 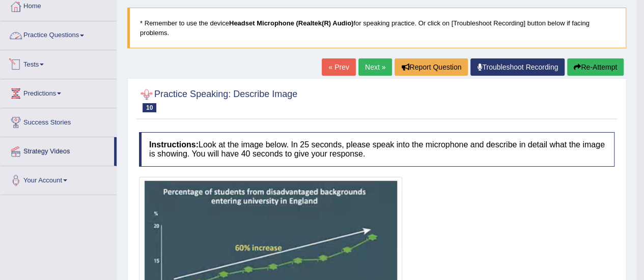 I want to click on h2: Practice Speaking: Describe Image, so click(x=218, y=99).